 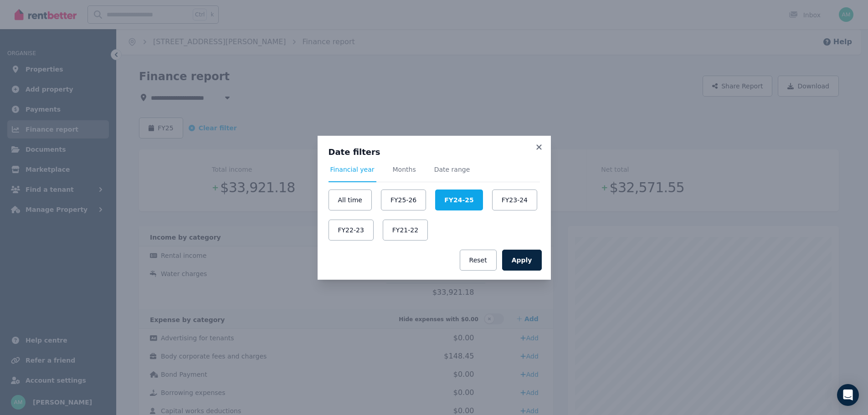 I want to click on button: All time, so click(x=350, y=200).